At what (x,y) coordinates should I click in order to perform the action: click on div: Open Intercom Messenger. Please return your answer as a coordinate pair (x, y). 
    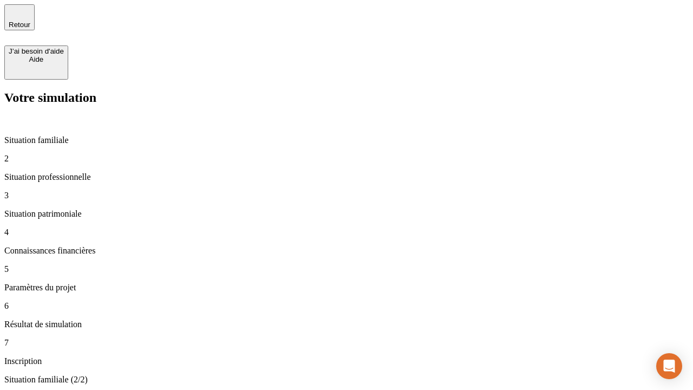
    Looking at the image, I should click on (669, 366).